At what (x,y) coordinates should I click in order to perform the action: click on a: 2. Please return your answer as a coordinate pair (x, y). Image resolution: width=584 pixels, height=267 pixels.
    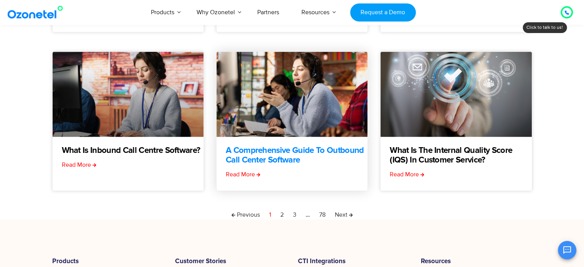
    Looking at the image, I should click on (282, 215).